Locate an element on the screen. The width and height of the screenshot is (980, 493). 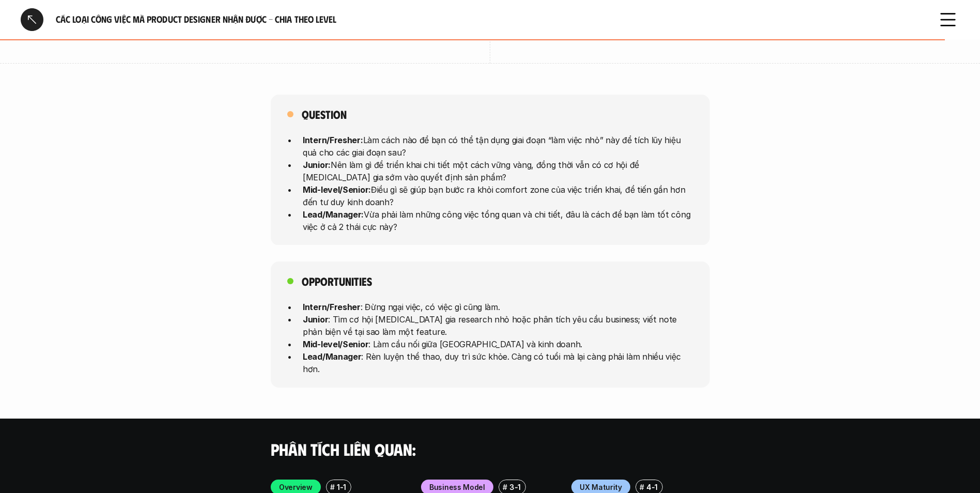
h5: Question is located at coordinates (324, 114).